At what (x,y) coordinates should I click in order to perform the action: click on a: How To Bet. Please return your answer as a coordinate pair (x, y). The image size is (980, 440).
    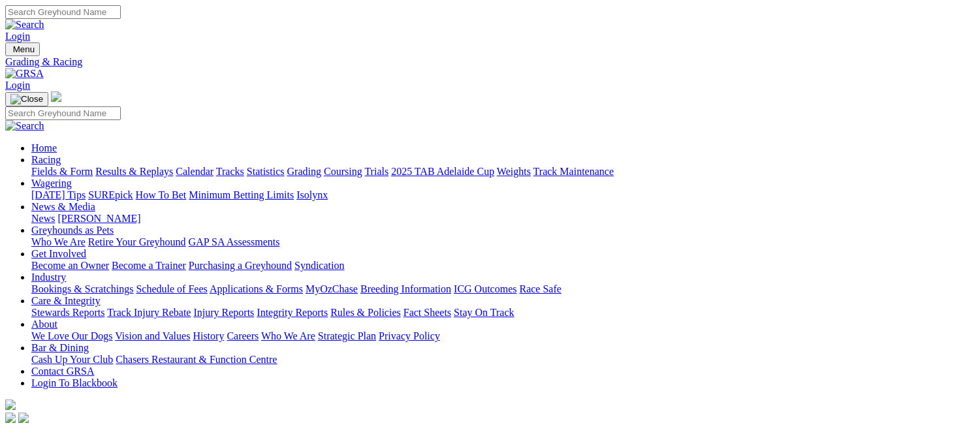
    Looking at the image, I should click on (161, 195).